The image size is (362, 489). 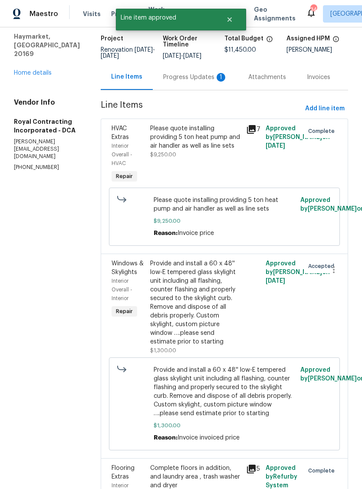 I want to click on div: 1, so click(x=221, y=77).